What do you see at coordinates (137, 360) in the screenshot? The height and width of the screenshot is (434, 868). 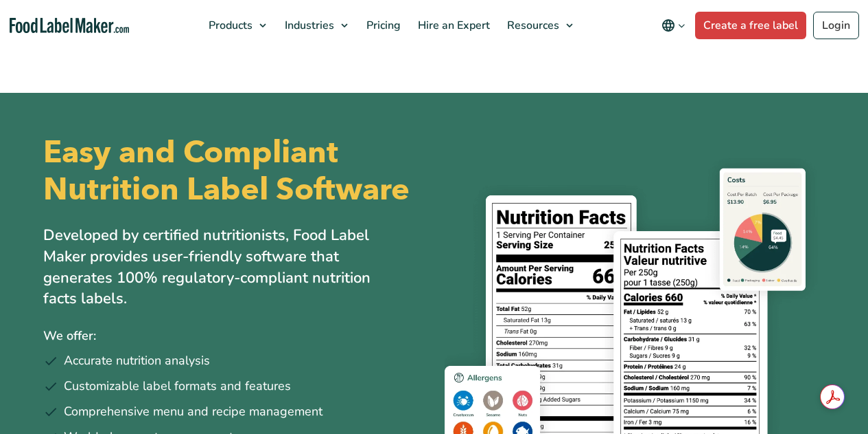 I see `span: Accurate nutrition analysis` at bounding box center [137, 360].